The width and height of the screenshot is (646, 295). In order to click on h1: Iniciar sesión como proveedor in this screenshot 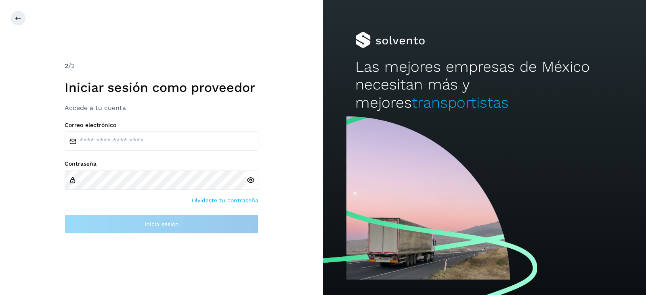, I will do `click(161, 88)`.